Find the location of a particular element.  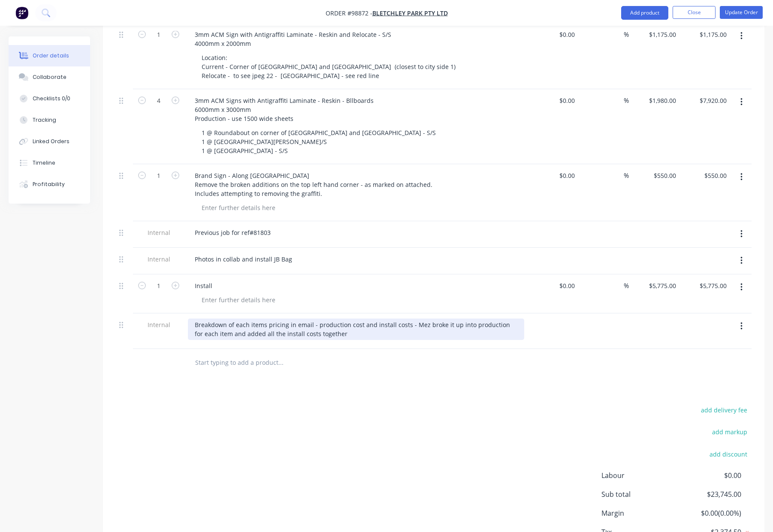

span: $23,745.00 is located at coordinates (710, 494).